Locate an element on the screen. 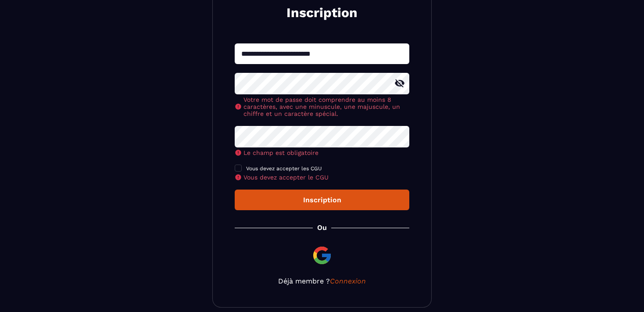 The width and height of the screenshot is (644, 312). a: Connexion is located at coordinates (348, 281).